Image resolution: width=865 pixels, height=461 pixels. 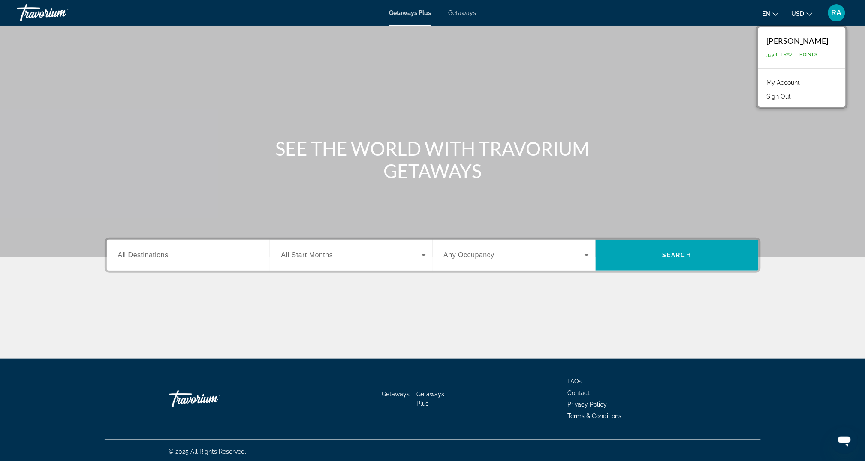 What do you see at coordinates (778, 96) in the screenshot?
I see `button: Sign Out` at bounding box center [778, 96].